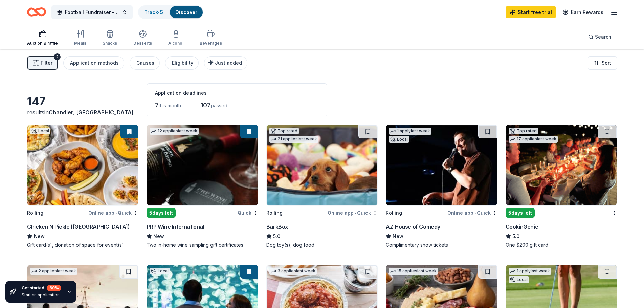 The image size is (644, 308). What do you see at coordinates (533, 139) in the screenshot?
I see `div: 17 applies last week` at bounding box center [533, 139].